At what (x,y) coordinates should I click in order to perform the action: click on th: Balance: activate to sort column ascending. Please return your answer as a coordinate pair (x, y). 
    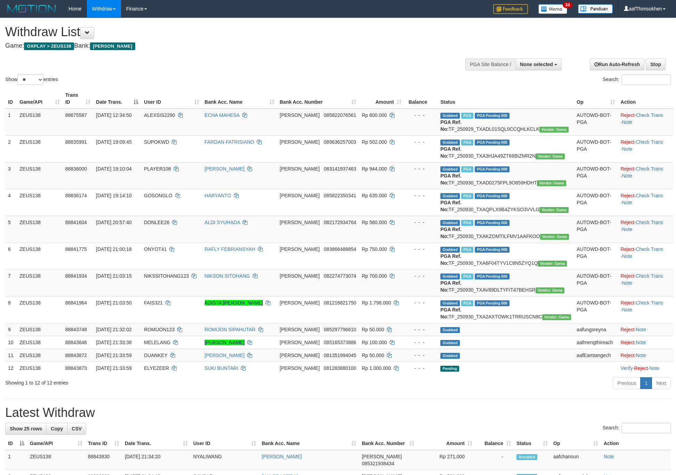
    Looking at the image, I should click on (495, 443).